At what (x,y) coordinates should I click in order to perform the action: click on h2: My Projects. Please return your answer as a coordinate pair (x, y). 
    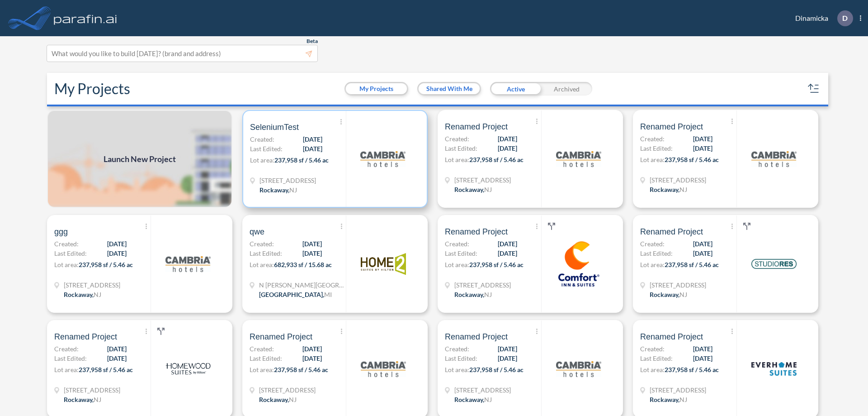
    Looking at the image, I should click on (92, 88).